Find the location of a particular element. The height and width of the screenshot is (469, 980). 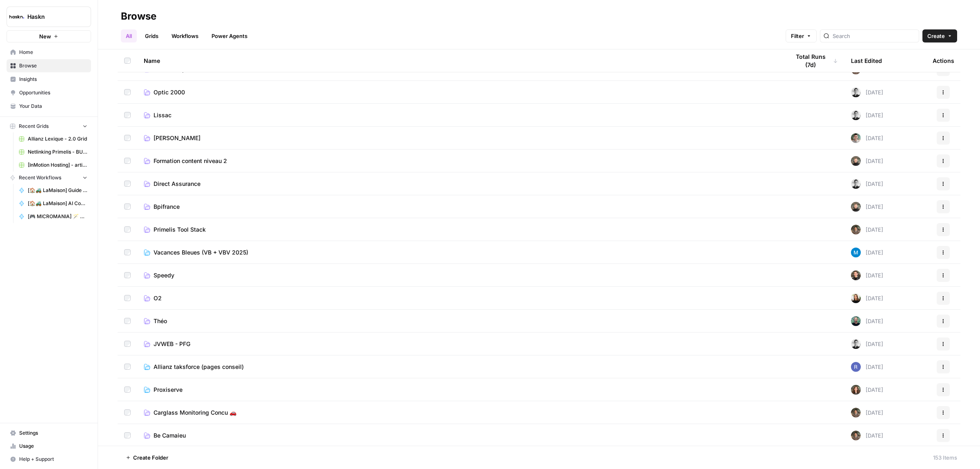

div: Actions is located at coordinates (943, 60).